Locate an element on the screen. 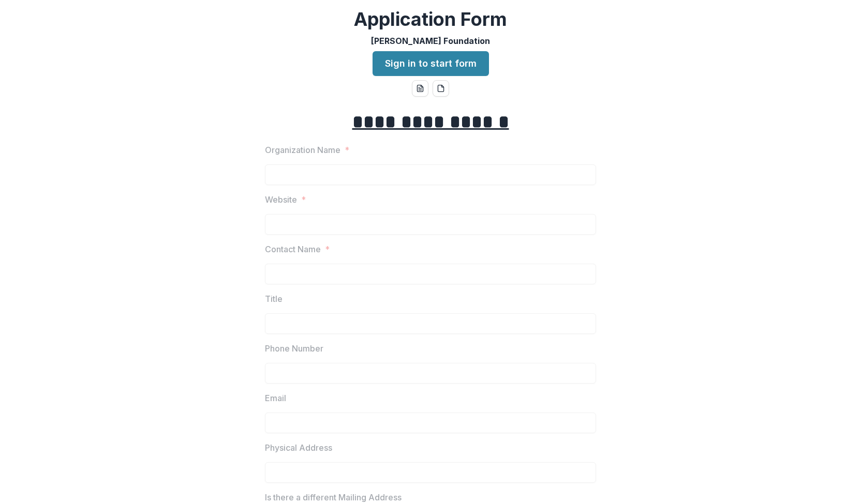 This screenshot has width=861, height=504. a: Sign in to start form is located at coordinates (431, 64).